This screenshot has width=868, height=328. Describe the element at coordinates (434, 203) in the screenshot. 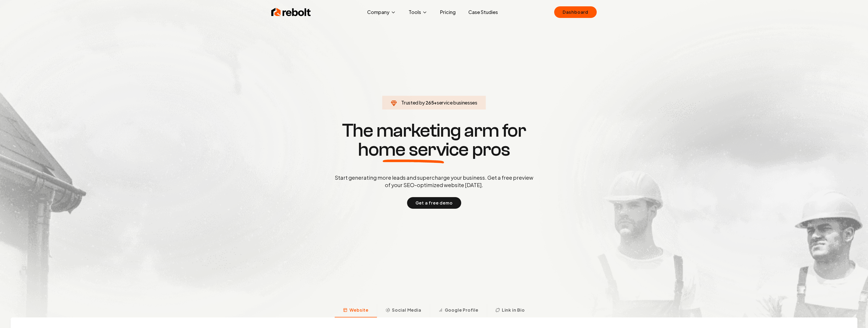

I see `button: Get a free demo` at that location.